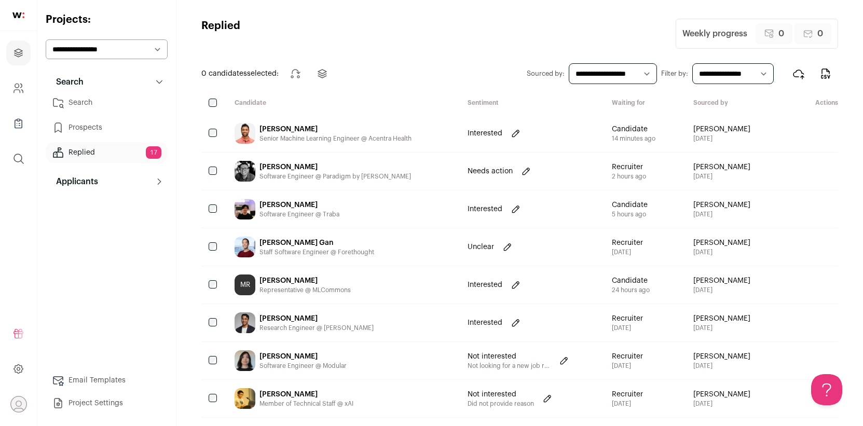  I want to click on div: Waiting for, so click(644, 103).